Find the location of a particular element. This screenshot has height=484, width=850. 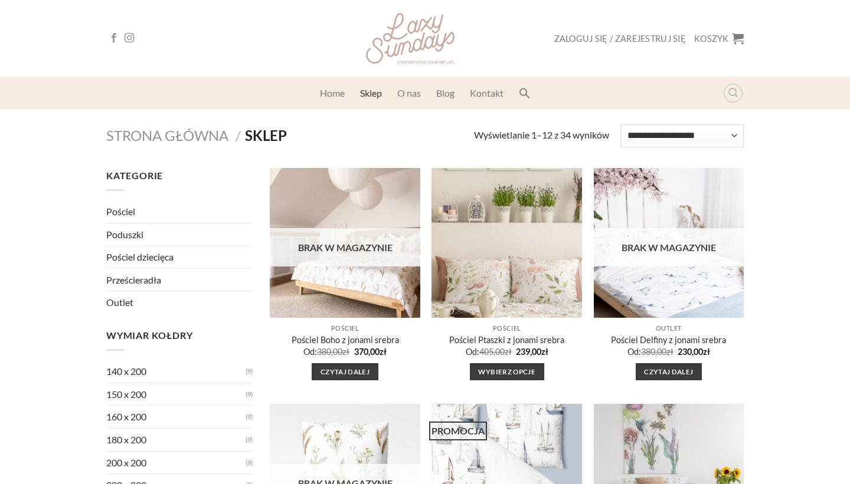

a: Pościel dziecięca is located at coordinates (179, 257).